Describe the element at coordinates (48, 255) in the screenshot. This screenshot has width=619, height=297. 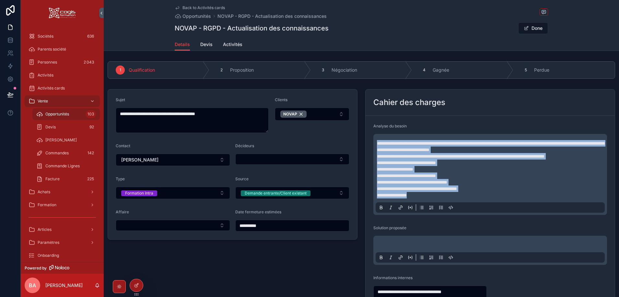
I see `span: Onboarding` at that location.